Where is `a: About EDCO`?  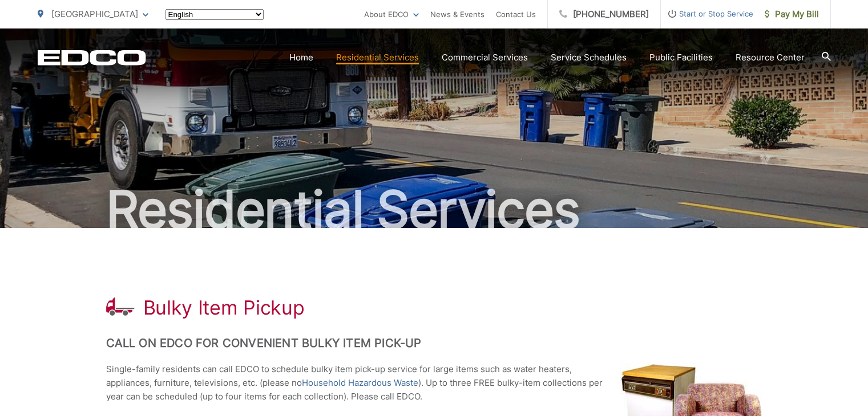 a: About EDCO is located at coordinates (391, 14).